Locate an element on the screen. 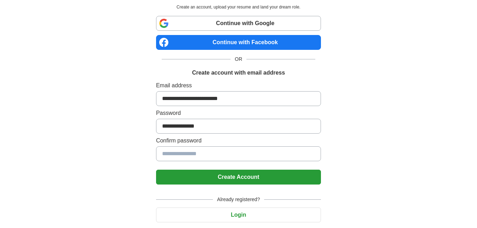 Image resolution: width=477 pixels, height=228 pixels. label: Confirm password is located at coordinates (238, 140).